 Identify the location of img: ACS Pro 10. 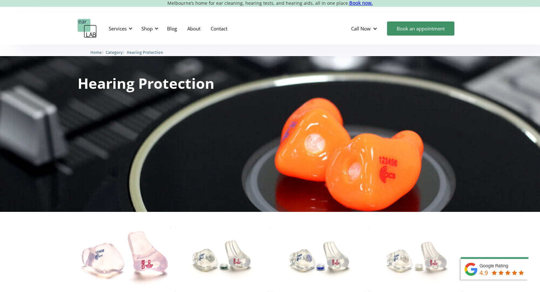
(222, 260).